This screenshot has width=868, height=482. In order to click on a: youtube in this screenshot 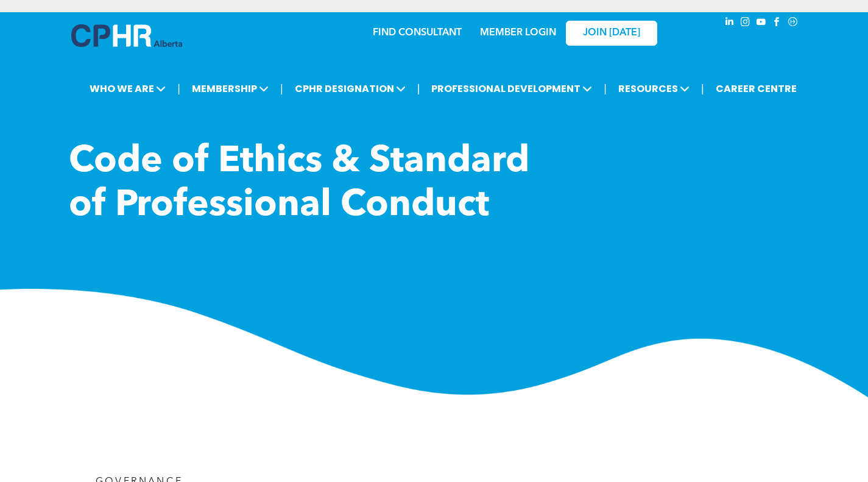, I will do `click(761, 23)`.